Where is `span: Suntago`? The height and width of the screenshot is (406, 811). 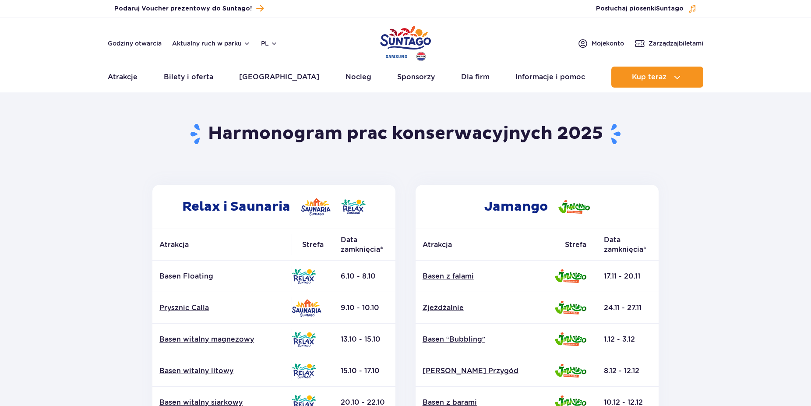 span: Suntago is located at coordinates (669, 9).